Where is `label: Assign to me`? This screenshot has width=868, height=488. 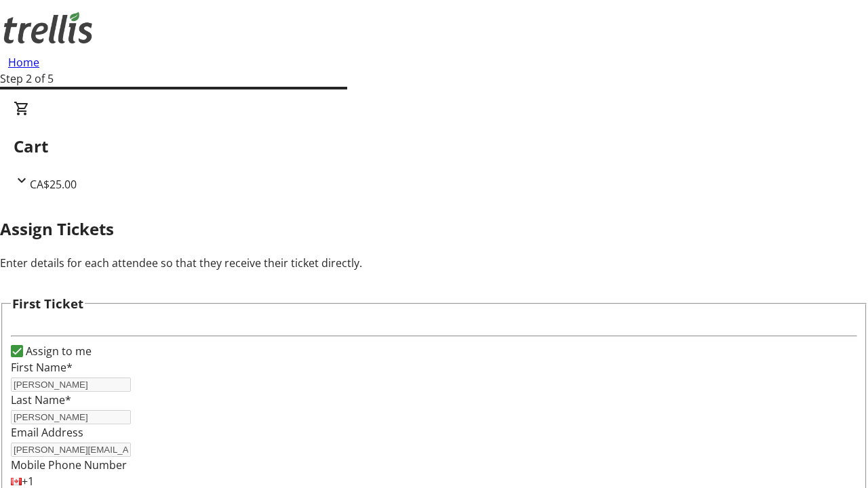
label: Assign to me is located at coordinates (57, 351).